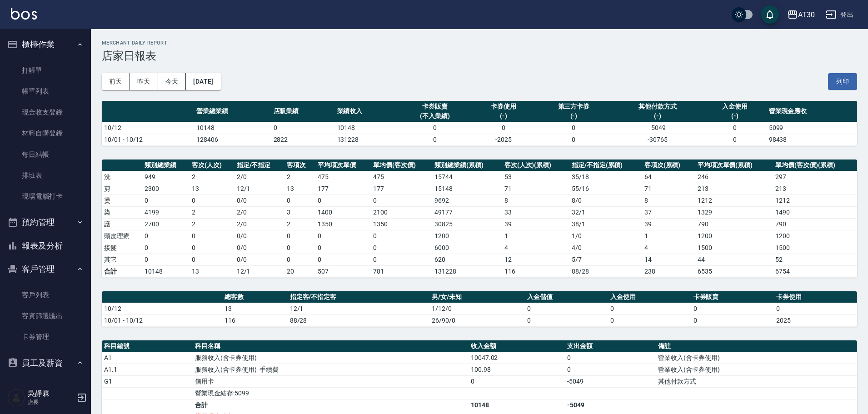 Image resolution: width=868 pixels, height=414 pixels. I want to click on td: 2700, so click(166, 224).